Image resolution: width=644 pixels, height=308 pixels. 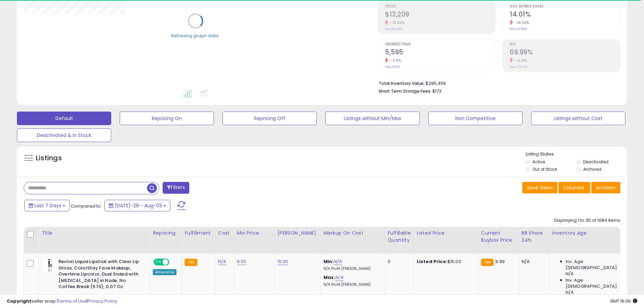 What do you see at coordinates (565, 53) in the screenshot?
I see `h2: 69.99%` at bounding box center [565, 53].